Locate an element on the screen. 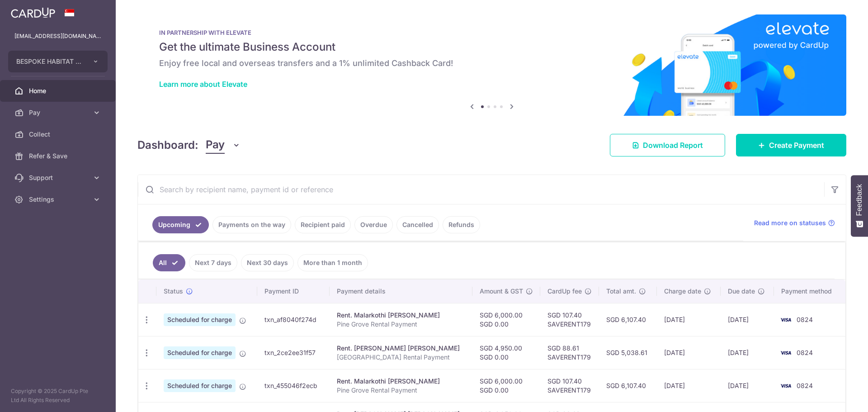 This screenshot has width=868, height=412. span: Charge date is located at coordinates (683, 291).